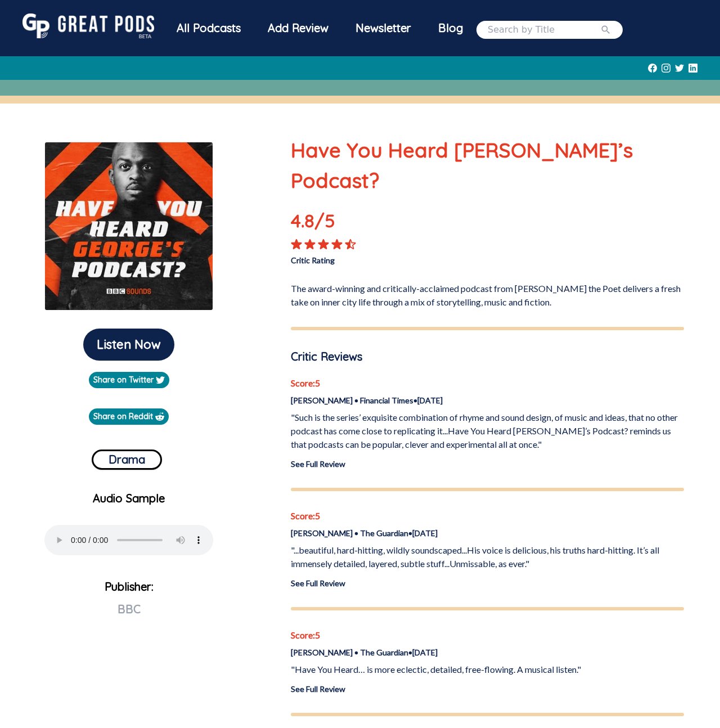 This screenshot has height=728, width=720. Describe the element at coordinates (129, 380) in the screenshot. I see `a: Share on Twitter` at that location.